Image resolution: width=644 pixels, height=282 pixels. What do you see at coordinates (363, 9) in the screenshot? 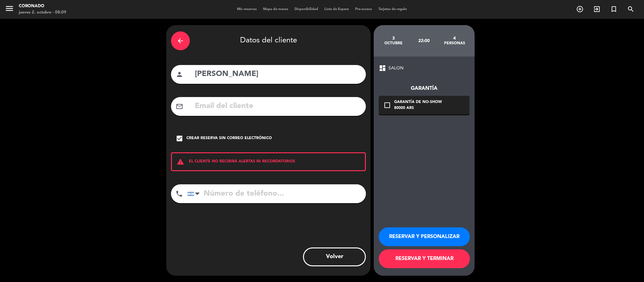
I see `span: Pre-acceso` at bounding box center [363, 9].